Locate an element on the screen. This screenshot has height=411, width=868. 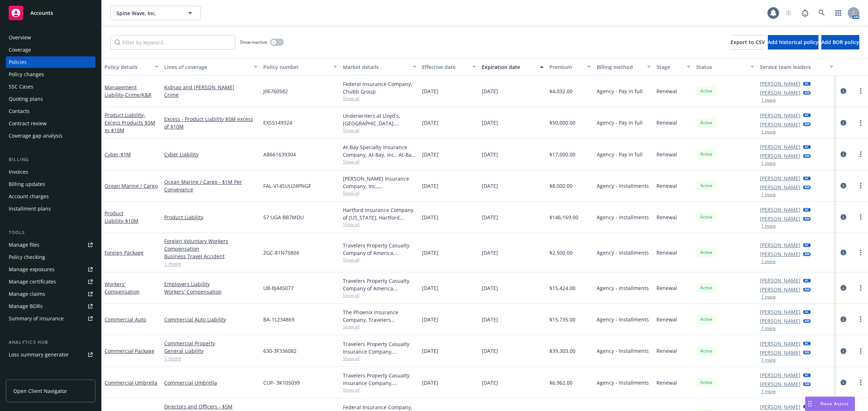
span: $39,303.00 is located at coordinates (562, 351).